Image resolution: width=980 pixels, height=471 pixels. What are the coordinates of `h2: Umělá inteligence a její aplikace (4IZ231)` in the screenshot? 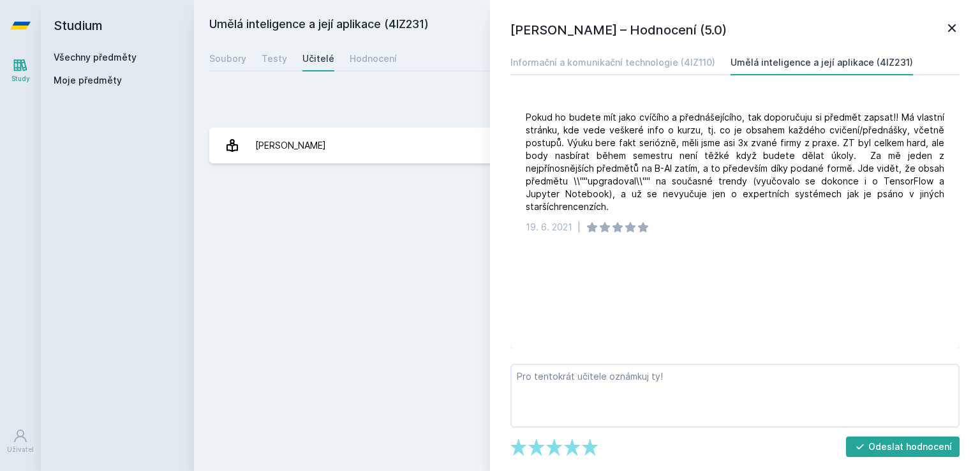 It's located at (515, 26).